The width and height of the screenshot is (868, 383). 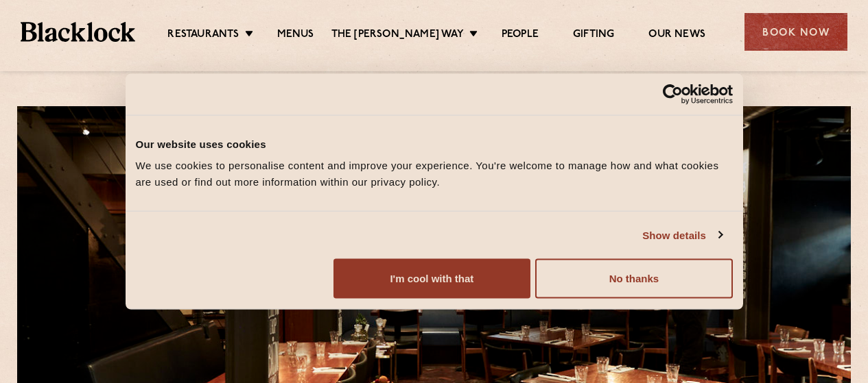 What do you see at coordinates (434, 175) in the screenshot?
I see `div: We use cookies to personalise content and improve your experience. You're welcome to manage how a...` at bounding box center [434, 175].